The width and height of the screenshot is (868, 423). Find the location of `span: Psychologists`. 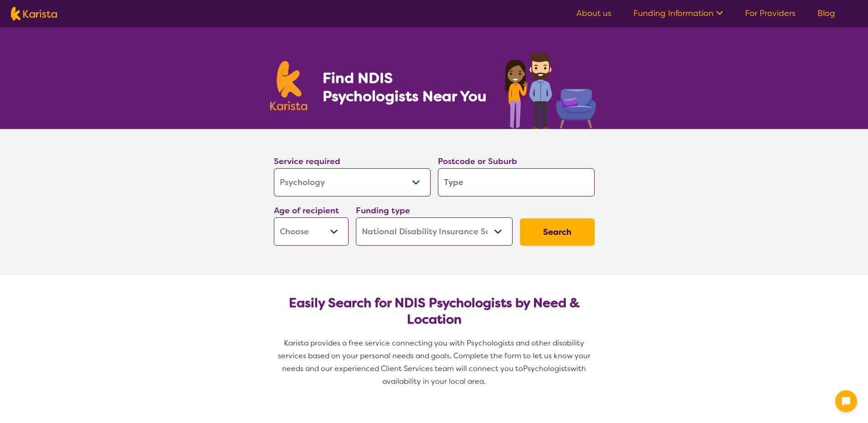

span: Psychologists is located at coordinates (547, 368).